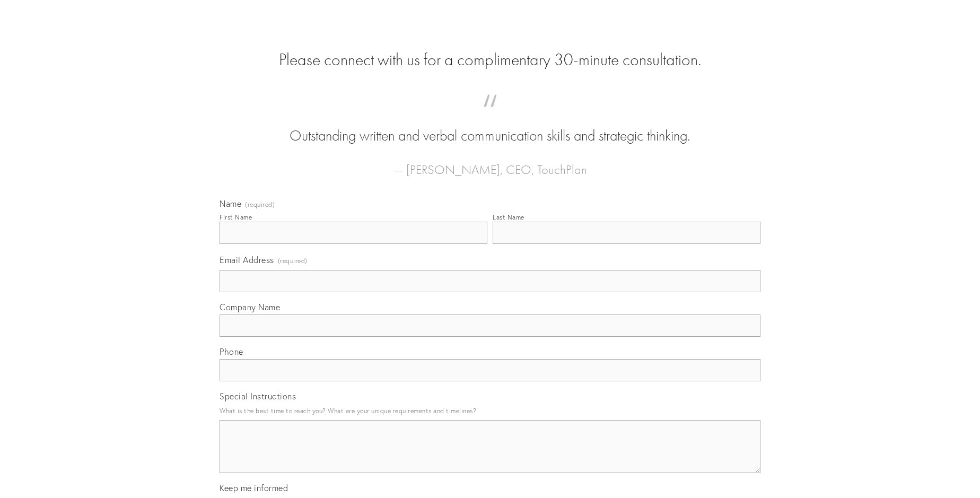 The image size is (980, 498). What do you see at coordinates (230, 203) in the screenshot?
I see `span: Name` at bounding box center [230, 203].